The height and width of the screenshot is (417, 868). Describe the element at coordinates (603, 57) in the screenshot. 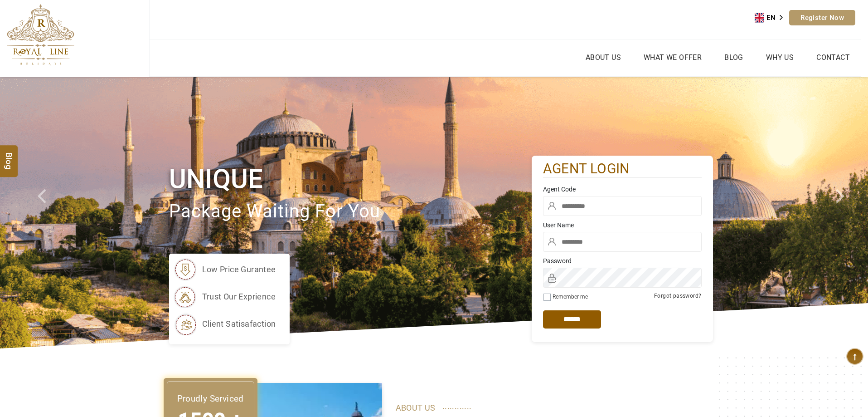

I see `a: About Us` at that location.